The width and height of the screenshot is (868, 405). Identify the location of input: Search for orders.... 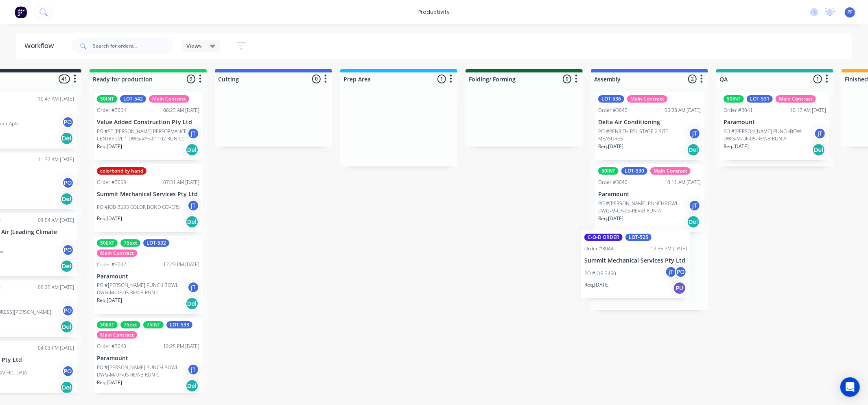
(133, 46).